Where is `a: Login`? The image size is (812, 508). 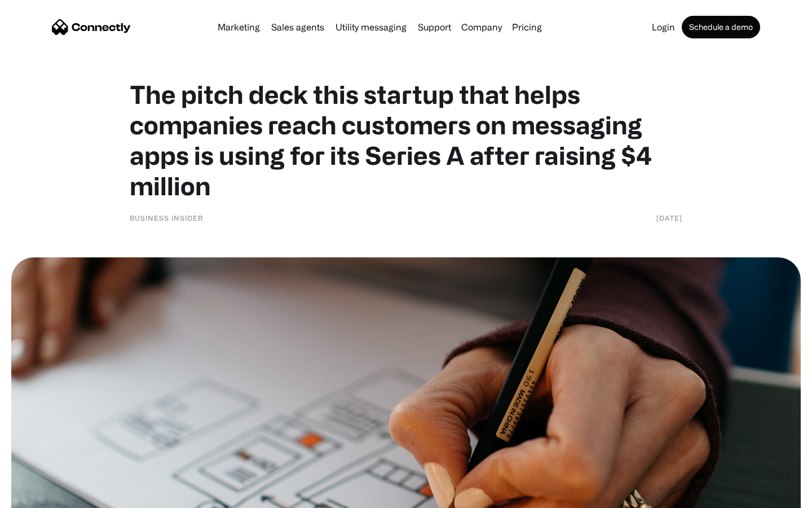
a: Login is located at coordinates (663, 27).